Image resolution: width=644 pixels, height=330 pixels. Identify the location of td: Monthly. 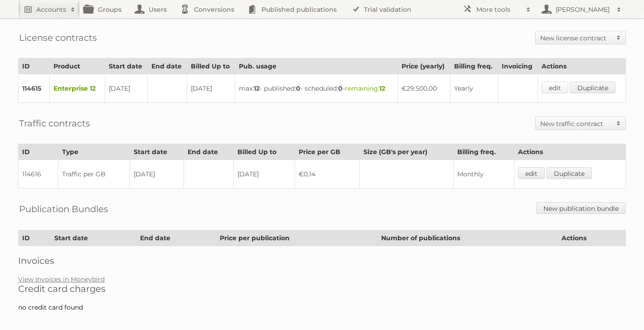
(484, 174).